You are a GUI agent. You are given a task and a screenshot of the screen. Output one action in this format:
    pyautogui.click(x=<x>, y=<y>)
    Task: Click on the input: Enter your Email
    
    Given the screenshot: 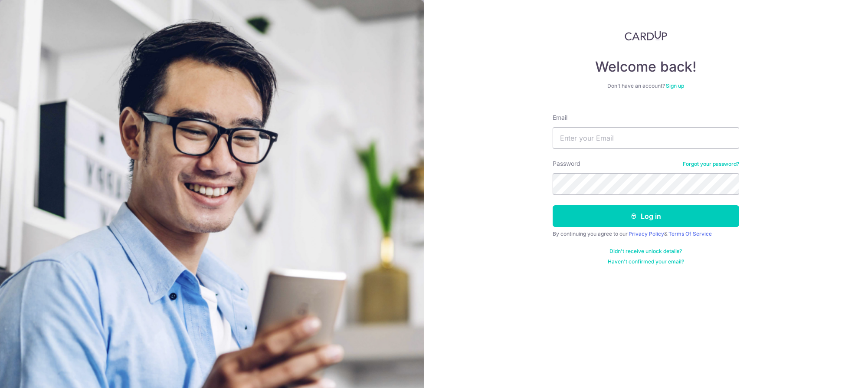 What is the action you would take?
    pyautogui.click(x=646, y=138)
    